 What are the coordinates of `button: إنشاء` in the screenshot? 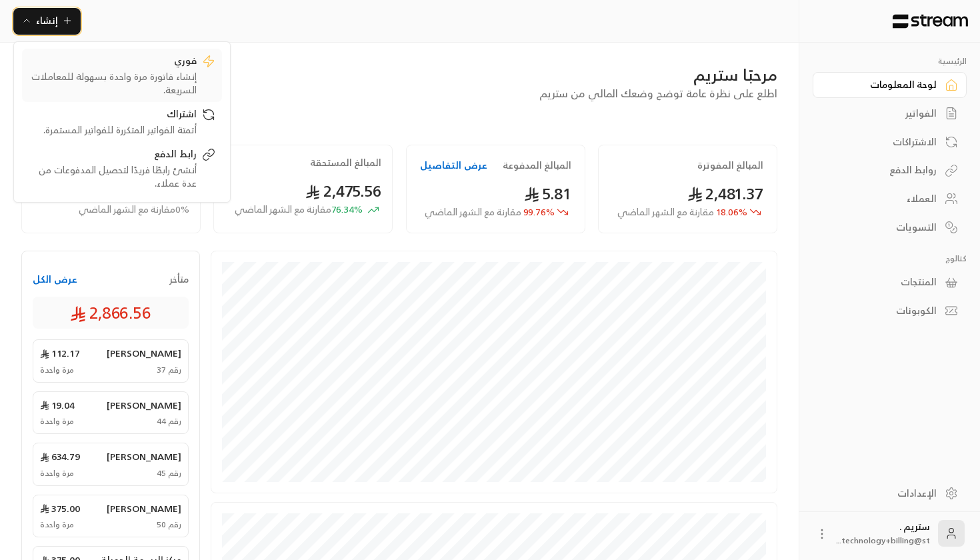 It's located at (47, 21).